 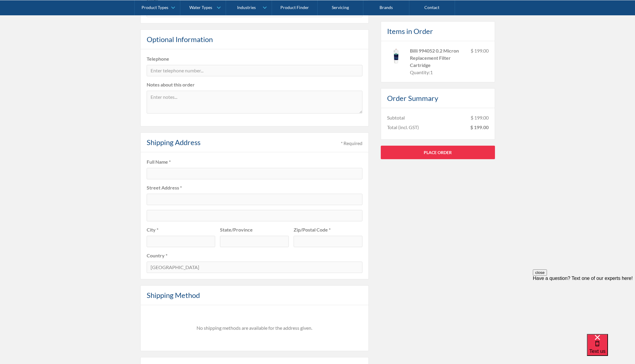 What do you see at coordinates (254, 71) in the screenshot?
I see `input: Enter telephone number...` at bounding box center [254, 71].